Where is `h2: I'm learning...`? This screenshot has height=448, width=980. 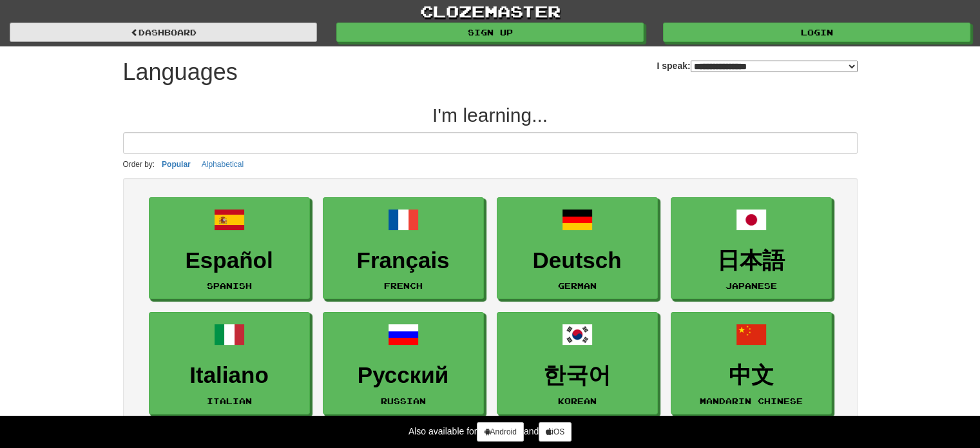
h2: I'm learning... is located at coordinates (491, 114).